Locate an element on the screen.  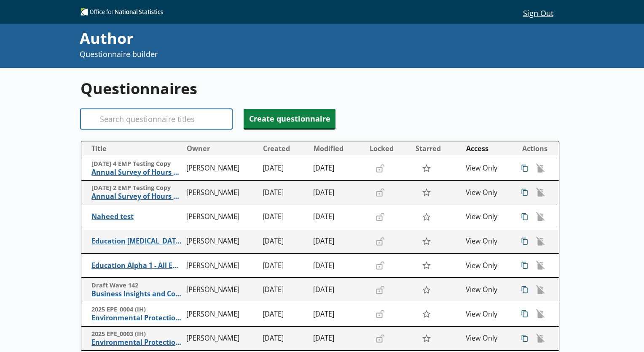
span: 2025 EPE_0004 (IH) is located at coordinates (137, 309).